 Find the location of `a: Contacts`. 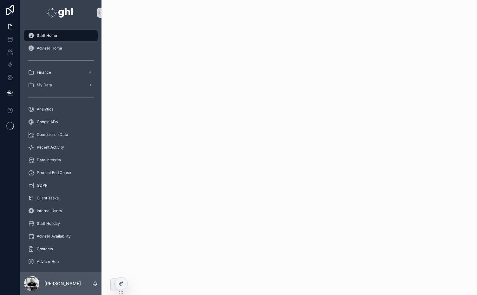

a: Contacts is located at coordinates (61, 249).